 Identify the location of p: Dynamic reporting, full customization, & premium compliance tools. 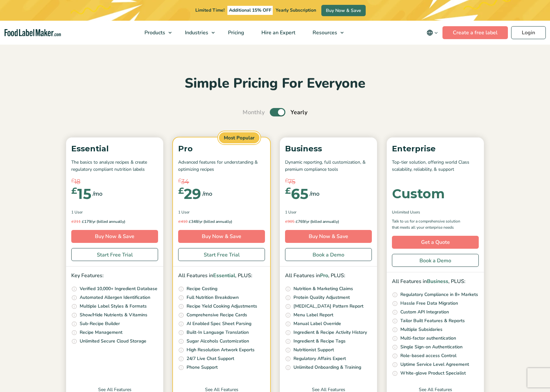
(328, 166).